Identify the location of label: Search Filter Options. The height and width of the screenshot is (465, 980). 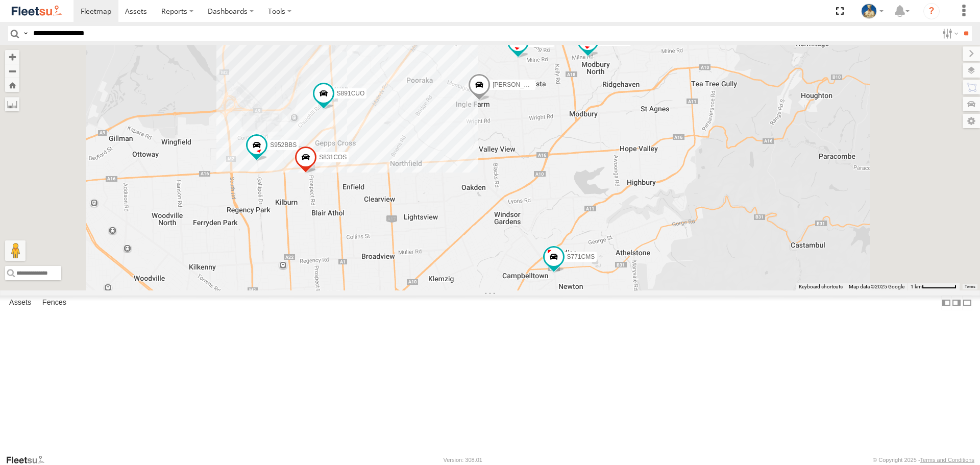
(949, 33).